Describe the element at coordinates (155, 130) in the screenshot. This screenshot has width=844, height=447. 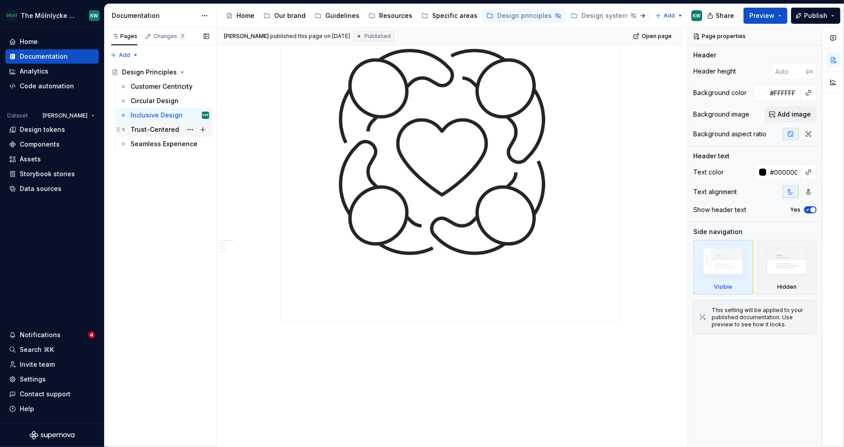
I see `div: Trust-Centered` at that location.